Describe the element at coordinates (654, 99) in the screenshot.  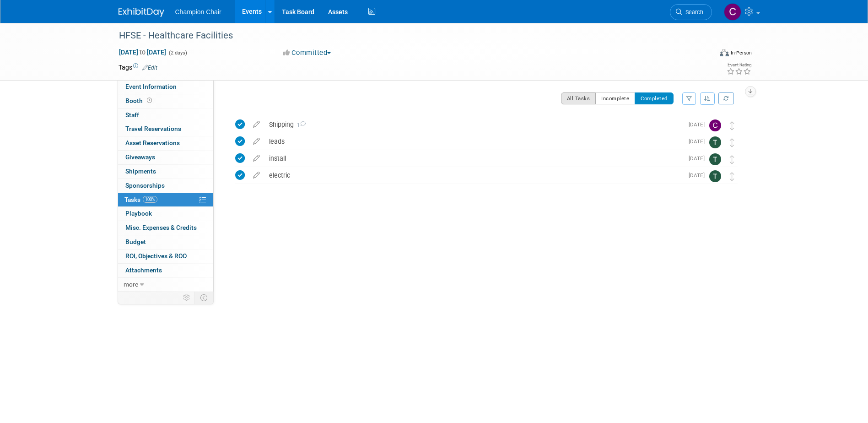
I see `button: Completed` at that location.